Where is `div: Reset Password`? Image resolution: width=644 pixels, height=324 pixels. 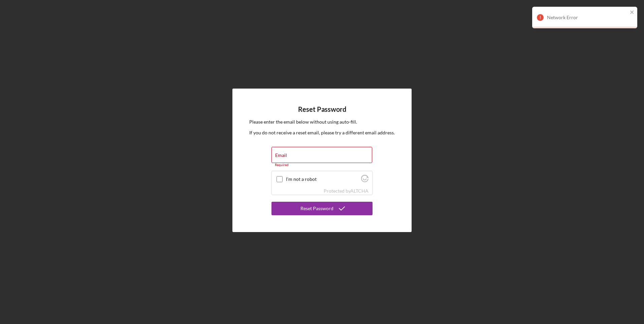 div: Reset Password is located at coordinates (317, 208).